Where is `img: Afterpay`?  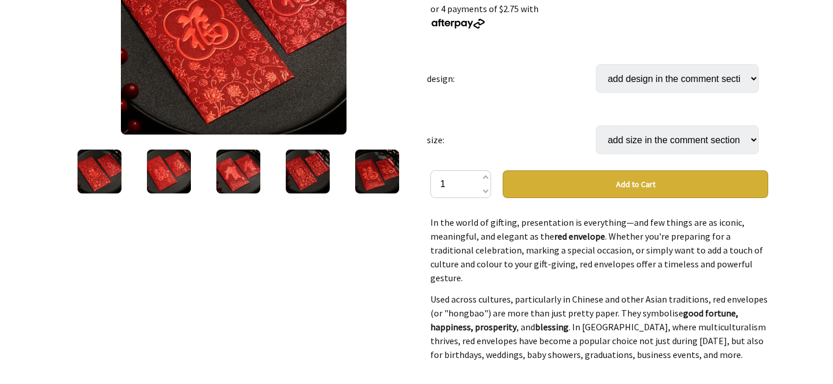 img: Afterpay is located at coordinates (458, 24).